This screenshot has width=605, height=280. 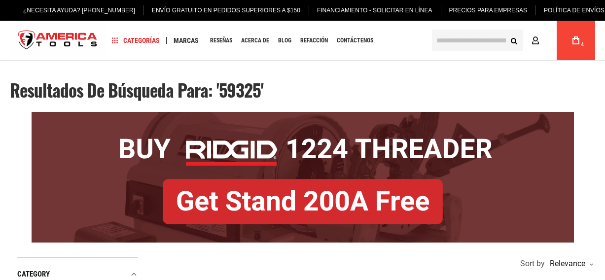 I want to click on a: Contáctenos, so click(x=355, y=40).